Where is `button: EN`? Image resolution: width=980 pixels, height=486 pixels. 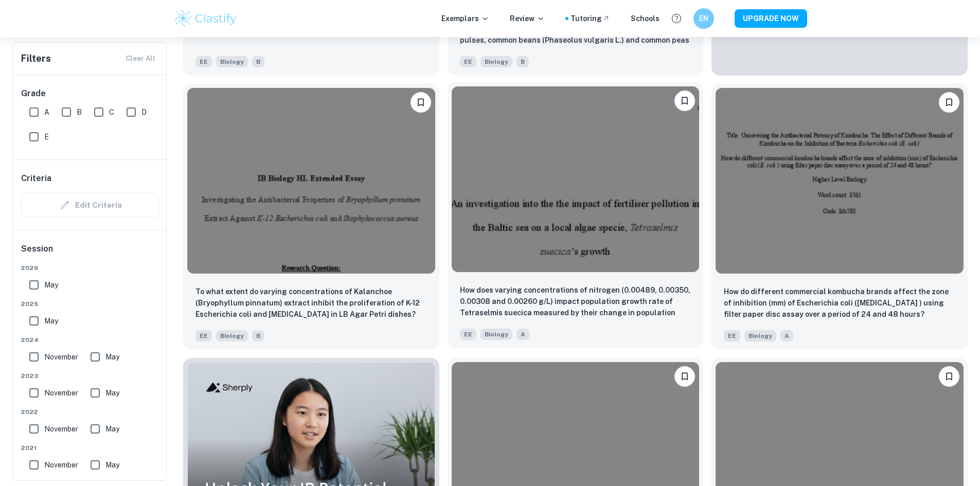
button: EN is located at coordinates (704, 18).